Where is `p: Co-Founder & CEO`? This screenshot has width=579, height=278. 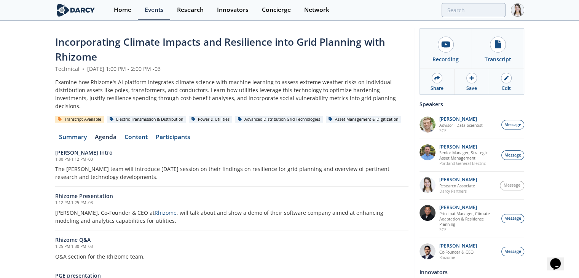 p: Co-Founder & CEO is located at coordinates (458, 252).